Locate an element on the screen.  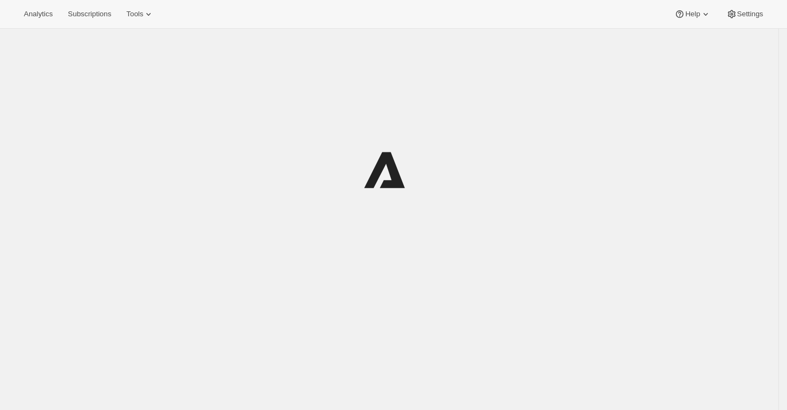
span: Help is located at coordinates (693, 14).